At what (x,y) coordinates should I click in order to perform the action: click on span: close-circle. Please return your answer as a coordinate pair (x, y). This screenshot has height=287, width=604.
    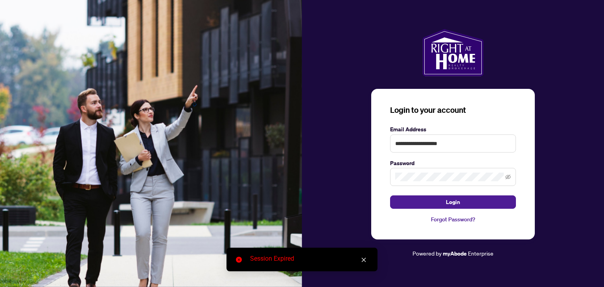
    Looking at the image, I should click on (239, 259).